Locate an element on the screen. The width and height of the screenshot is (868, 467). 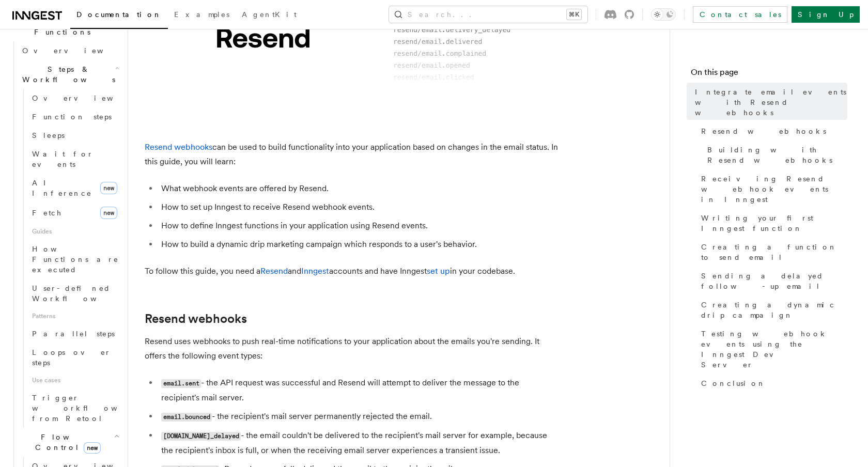
span: Documentation is located at coordinates (118, 15).